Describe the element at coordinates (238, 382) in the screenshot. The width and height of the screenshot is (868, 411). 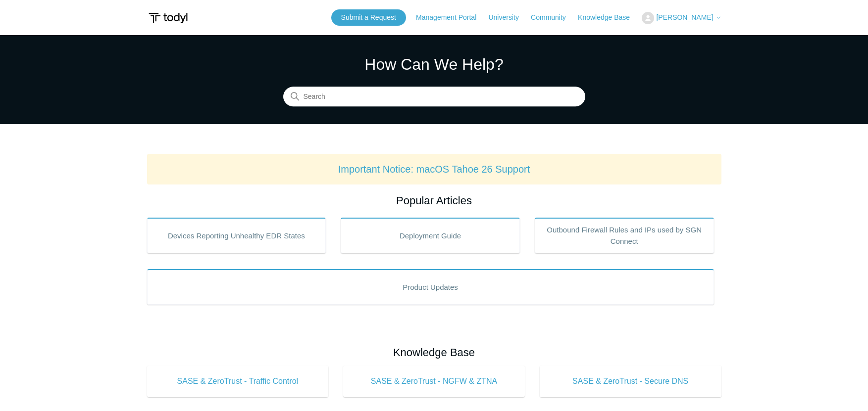
I see `a: SASE & ZeroTrust - Traffic Control` at that location.